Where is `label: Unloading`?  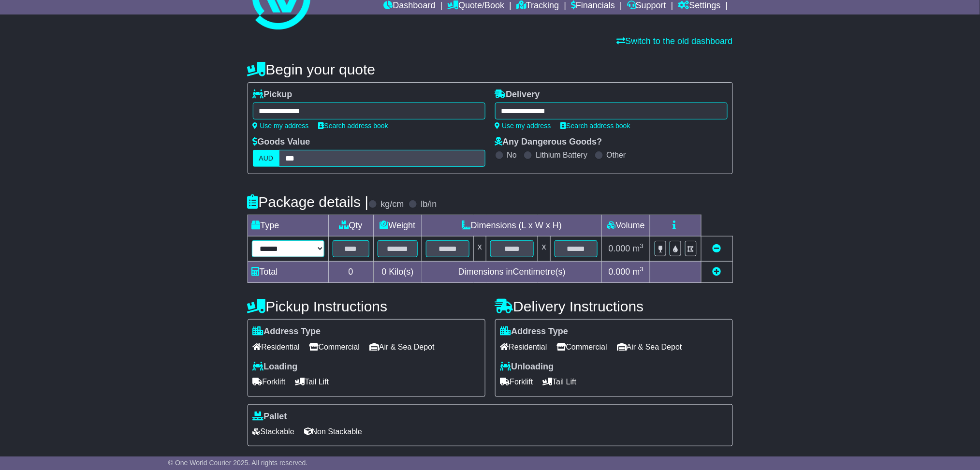 label: Unloading is located at coordinates (527, 367).